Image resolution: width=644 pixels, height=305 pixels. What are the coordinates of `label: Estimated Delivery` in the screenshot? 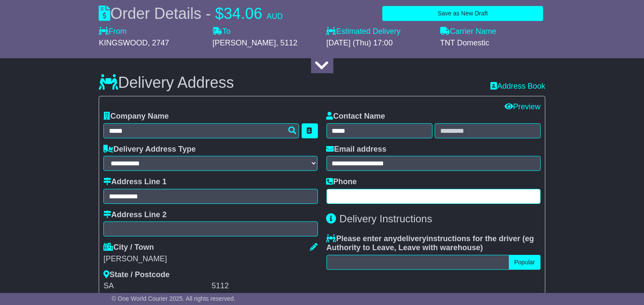 It's located at (378, 32).